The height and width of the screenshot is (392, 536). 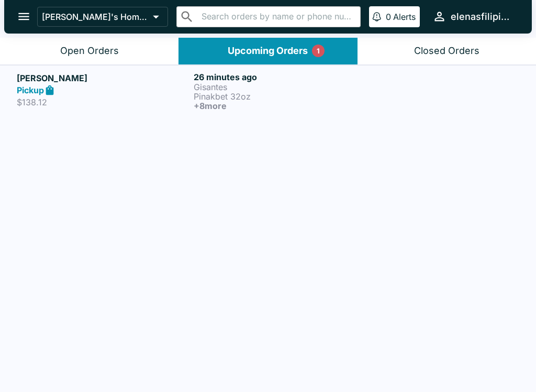 I want to click on div: Open Orders, so click(x=89, y=50).